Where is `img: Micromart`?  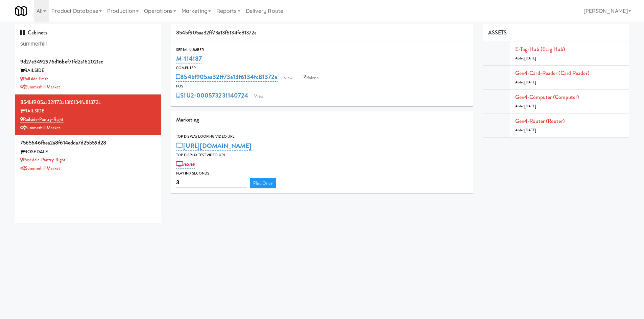
img: Micromart is located at coordinates (21, 11).